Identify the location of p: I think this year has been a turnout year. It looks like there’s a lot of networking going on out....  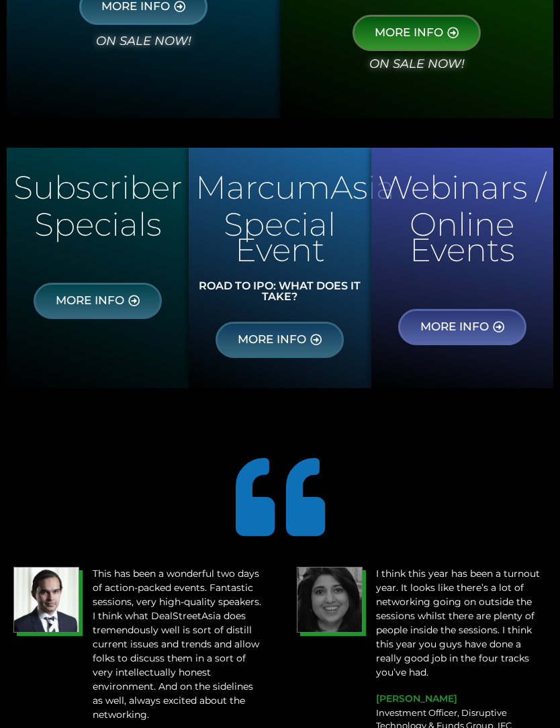
(461, 623).